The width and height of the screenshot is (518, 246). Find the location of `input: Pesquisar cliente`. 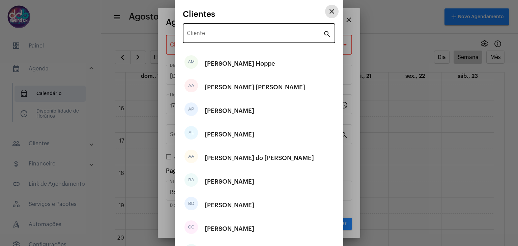

input: Pesquisar cliente is located at coordinates (255, 35).